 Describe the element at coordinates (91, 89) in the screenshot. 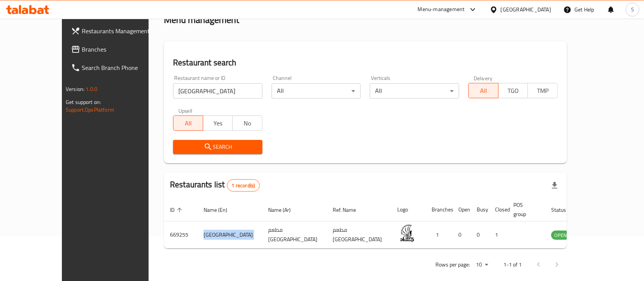

I see `span: 1.0.0` at that location.